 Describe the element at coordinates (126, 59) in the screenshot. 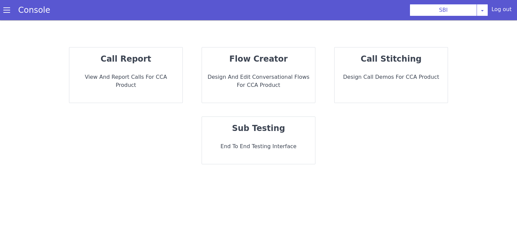

I see `strong: call report` at that location.